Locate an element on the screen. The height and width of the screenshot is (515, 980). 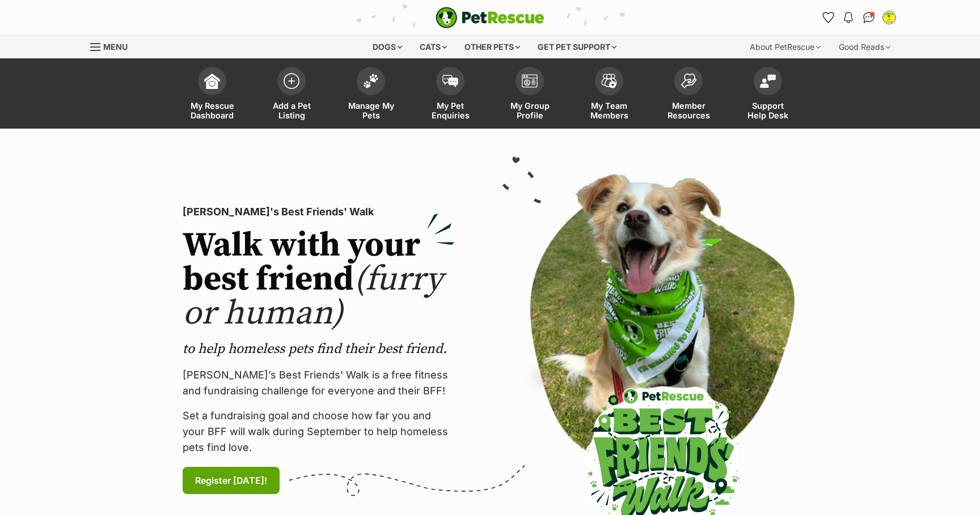
img: help-desk-icon-fdf02630f3aa405de69fd3d07c3f3aa587a6932b1a1747fa1d2bba05be0121f9.svg is located at coordinates (769, 81).